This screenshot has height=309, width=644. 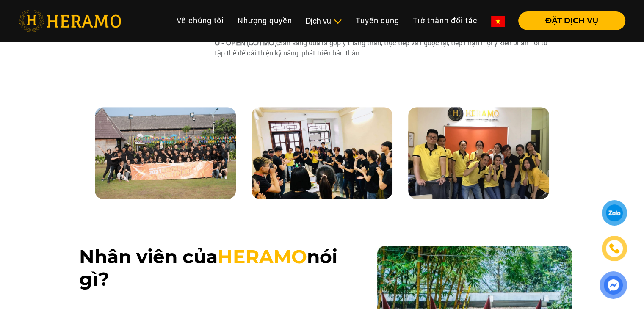 What do you see at coordinates (262, 256) in the screenshot?
I see `span: HERAMO` at bounding box center [262, 256].